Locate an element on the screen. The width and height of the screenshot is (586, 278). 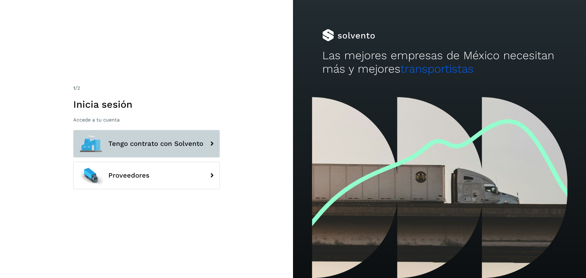
div: /2 is located at coordinates (147, 88).